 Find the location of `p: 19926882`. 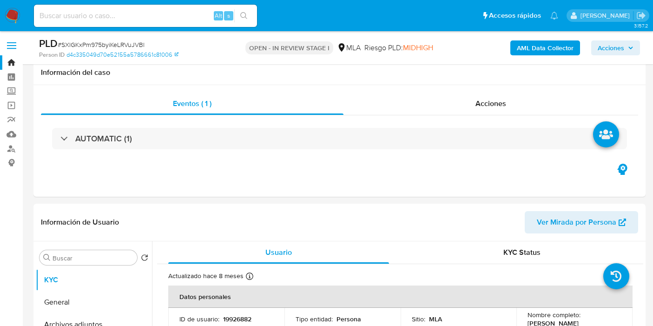

p: 19926882 is located at coordinates (237, 319).